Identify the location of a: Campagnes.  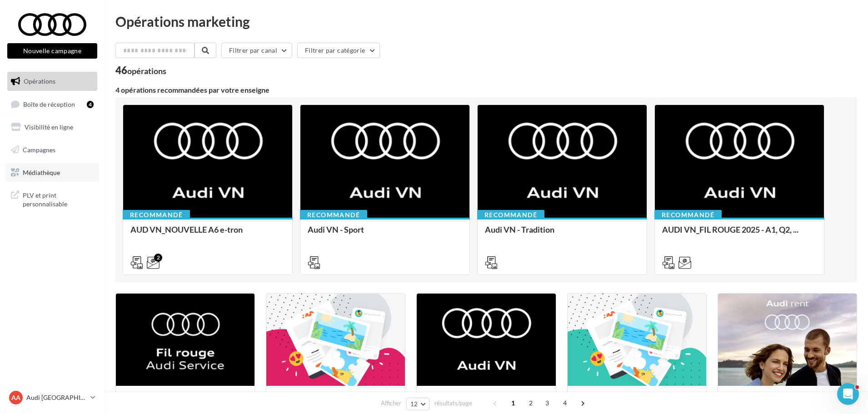
(52, 150).